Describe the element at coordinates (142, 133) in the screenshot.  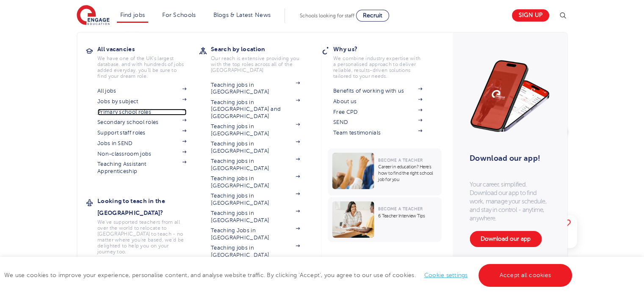
I see `a: Support staff roles` at that location.